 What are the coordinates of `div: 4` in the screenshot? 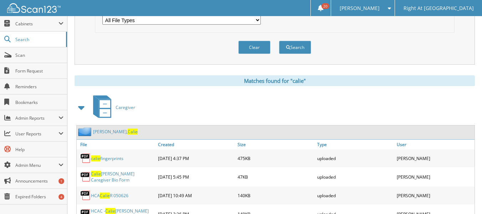 It's located at (61, 196).